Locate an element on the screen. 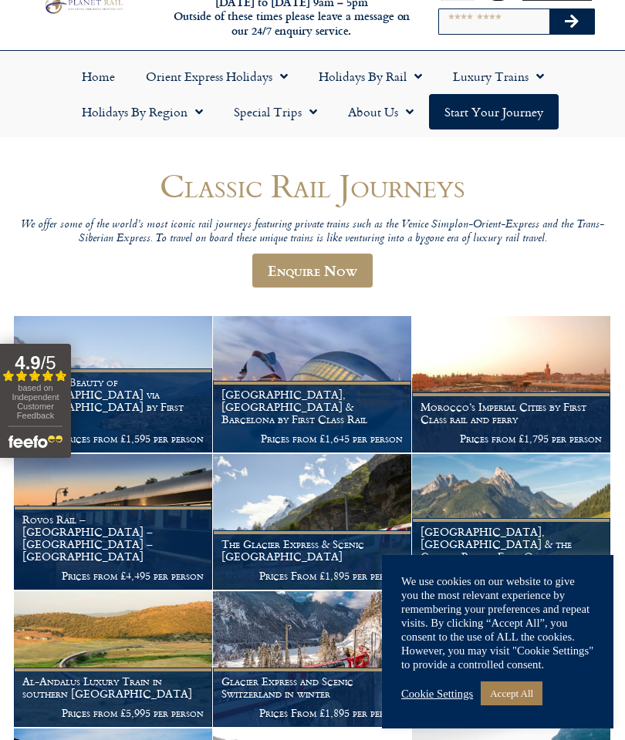 The image size is (625, 740). p: Prices from £1,595 per person is located at coordinates (113, 439).